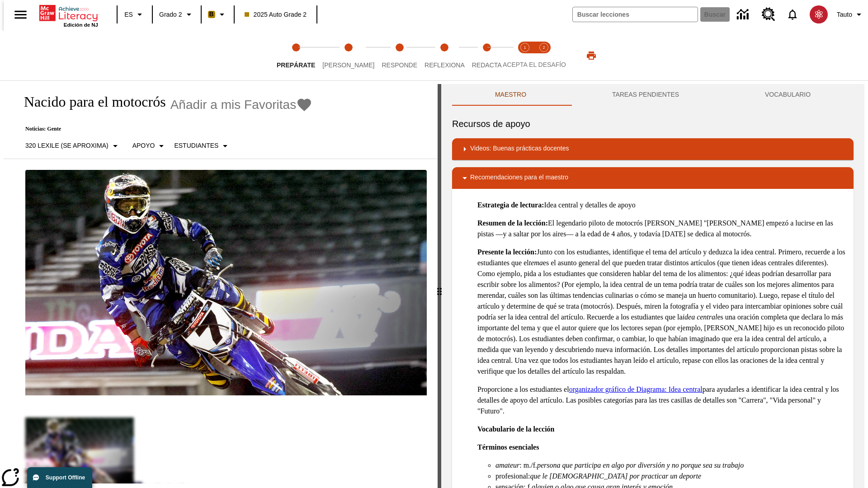  What do you see at coordinates (487, 56) in the screenshot?
I see `button: Redacta step 5 of 5` at bounding box center [487, 56].